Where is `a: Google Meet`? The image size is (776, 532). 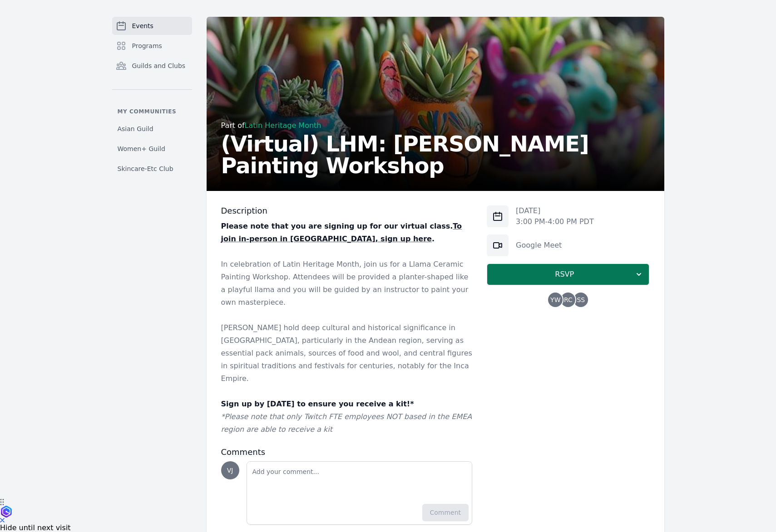
a: Google Meet is located at coordinates (538, 245).